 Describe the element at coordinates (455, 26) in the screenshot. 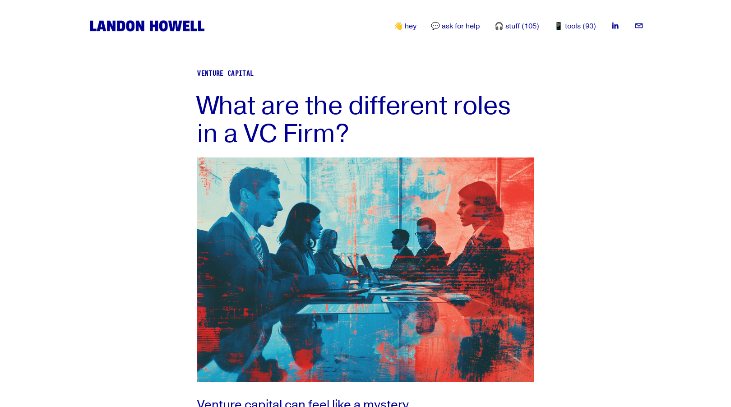

I see `a: 💬 ask for help` at that location.